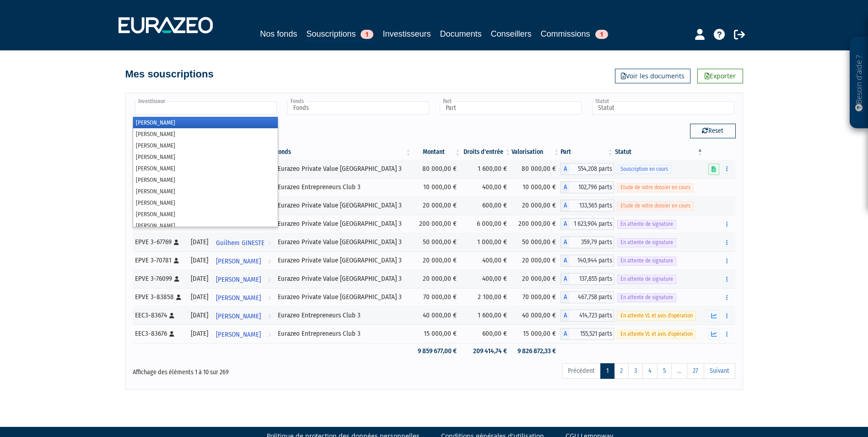  What do you see at coordinates (592, 169) in the screenshot?
I see `span: 554,208 parts` at bounding box center [592, 169].